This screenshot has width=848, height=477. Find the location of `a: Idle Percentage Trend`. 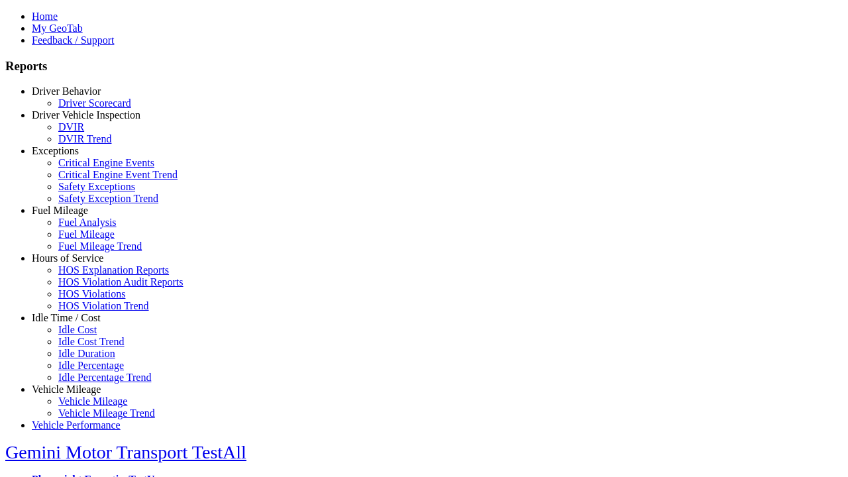

a: Idle Percentage Trend is located at coordinates (105, 377).